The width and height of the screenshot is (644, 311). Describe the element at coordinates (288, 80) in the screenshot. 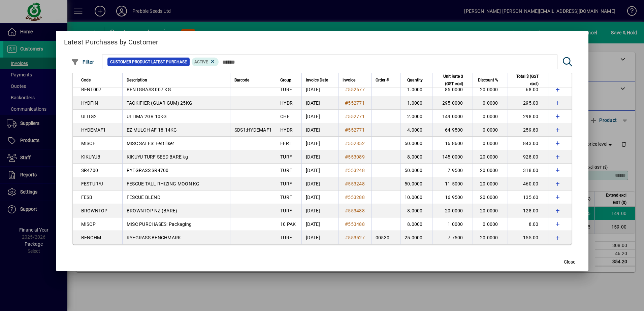

I see `div: Group` at that location.